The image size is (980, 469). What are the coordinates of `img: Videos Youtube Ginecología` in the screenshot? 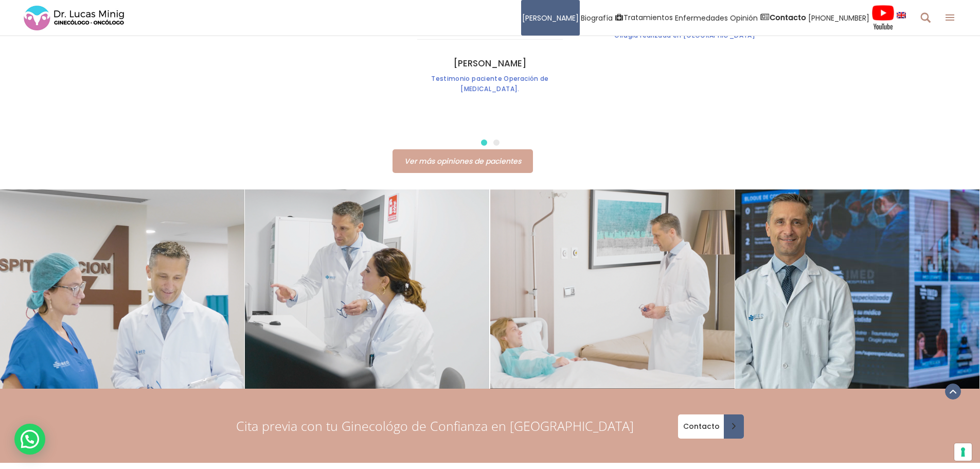 It's located at (883, 17).